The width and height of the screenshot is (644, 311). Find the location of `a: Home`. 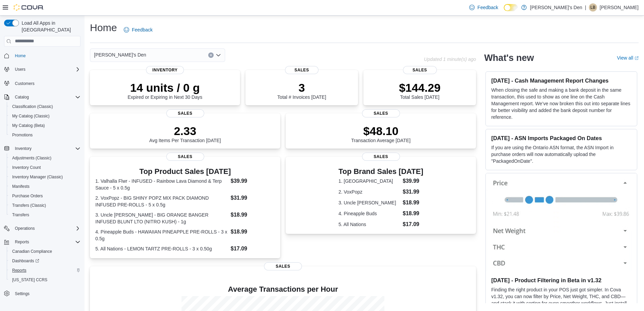

a: Home is located at coordinates (20, 56).